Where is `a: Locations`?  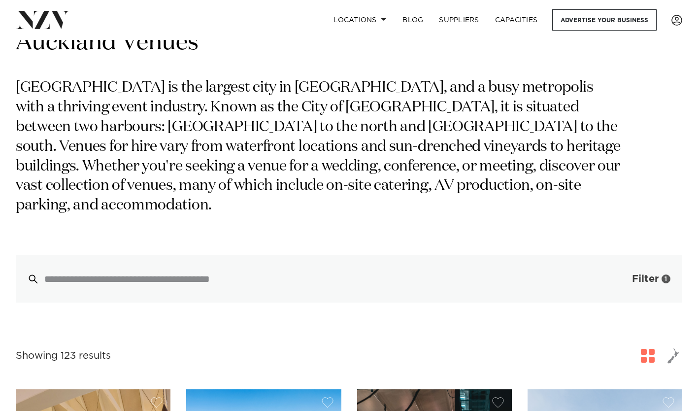
a: Locations is located at coordinates (360, 20).